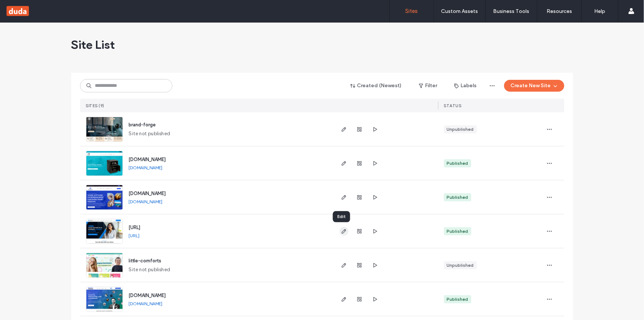 The image size is (644, 320). Describe the element at coordinates (143, 125) in the screenshot. I see `a: brand-forge` at that location.